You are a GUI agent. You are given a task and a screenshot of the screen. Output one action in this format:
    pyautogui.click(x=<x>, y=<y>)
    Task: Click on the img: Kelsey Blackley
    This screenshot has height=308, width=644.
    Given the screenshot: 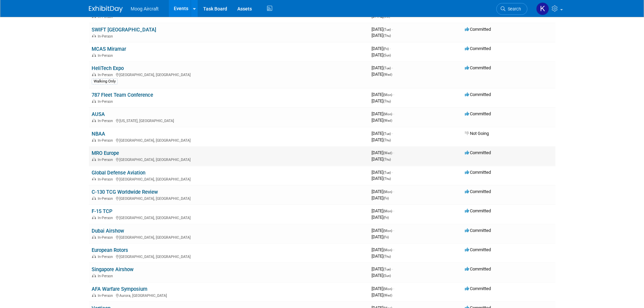 What is the action you would take?
    pyautogui.click(x=542, y=9)
    